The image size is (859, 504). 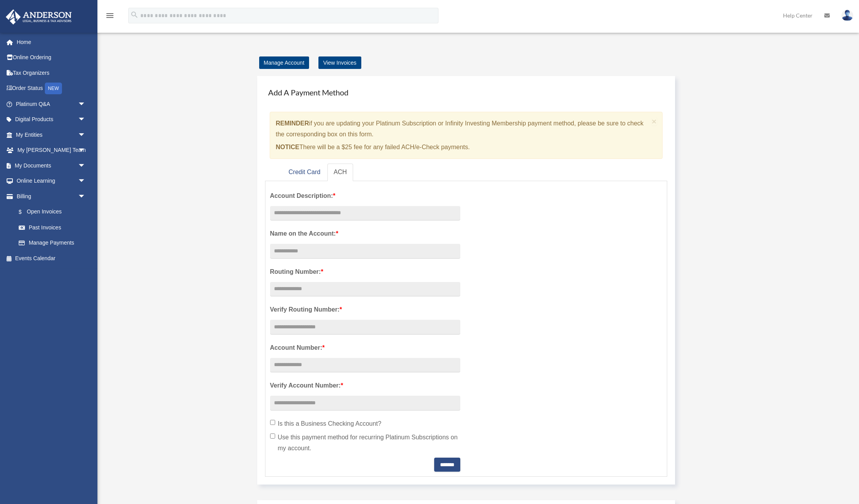 I want to click on input: Use this payment method for recurring Platinum Subscriptions on my account., so click(x=273, y=436).